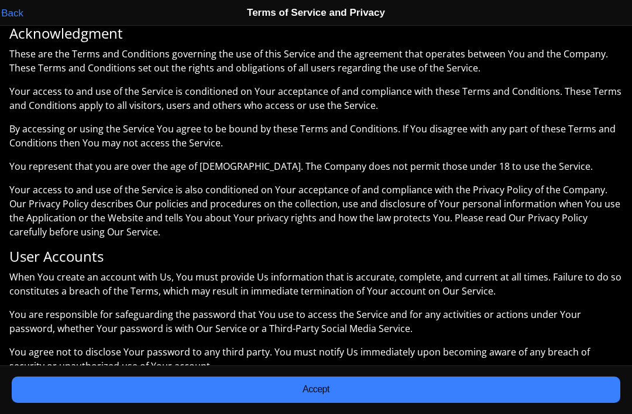  Describe the element at coordinates (316, 256) in the screenshot. I see `h4: User Accounts` at that location.